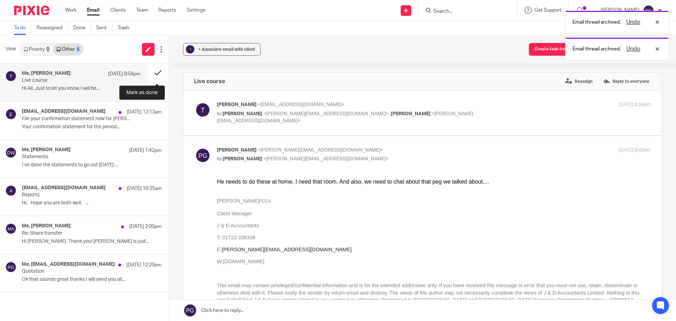 This screenshot has width=676, height=321. Describe the element at coordinates (626, 81) in the screenshot. I see `label: Reply to everyone` at that location.